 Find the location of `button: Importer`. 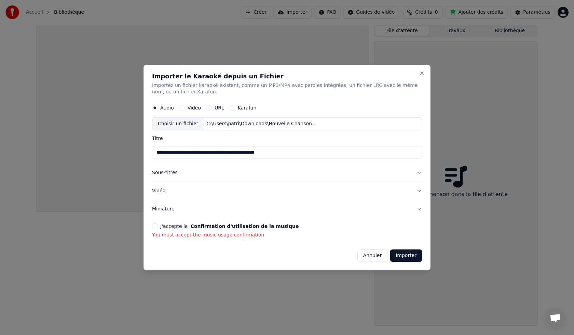

button: Importer is located at coordinates (406, 255).